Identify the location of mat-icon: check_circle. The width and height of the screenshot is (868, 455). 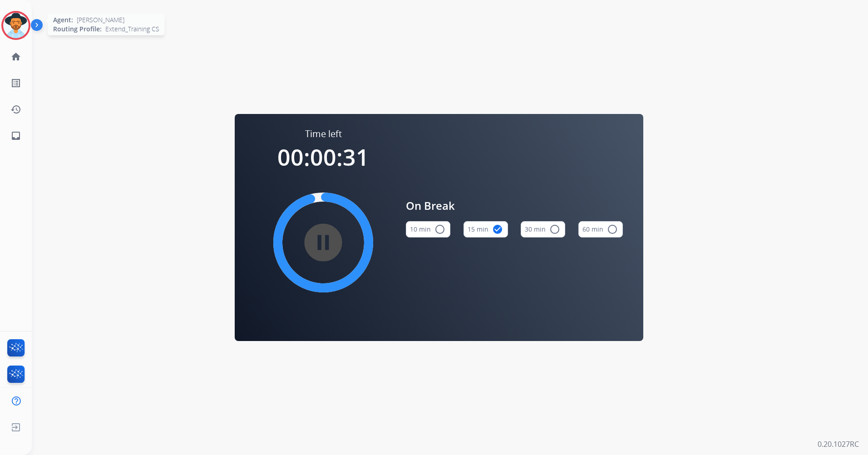
(497, 230).